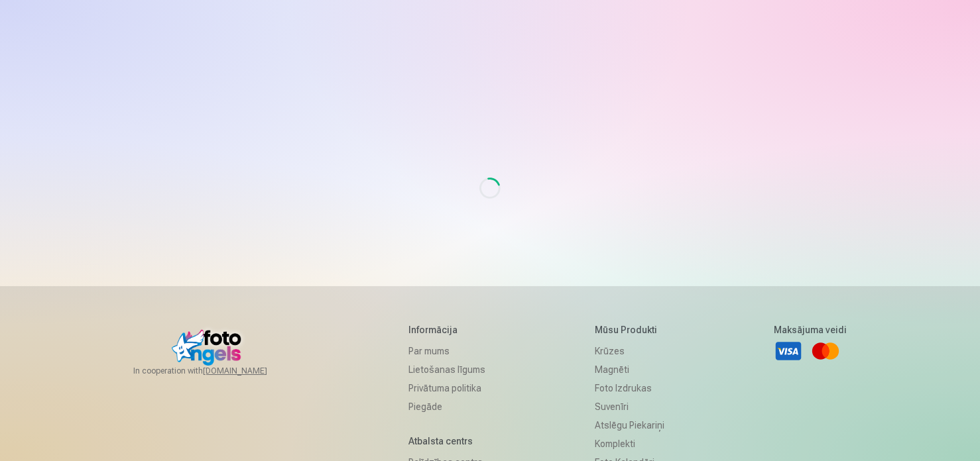 This screenshot has width=980, height=461. What do you see at coordinates (629, 426) in the screenshot?
I see `a: Atslēgu piekariņi` at bounding box center [629, 426].